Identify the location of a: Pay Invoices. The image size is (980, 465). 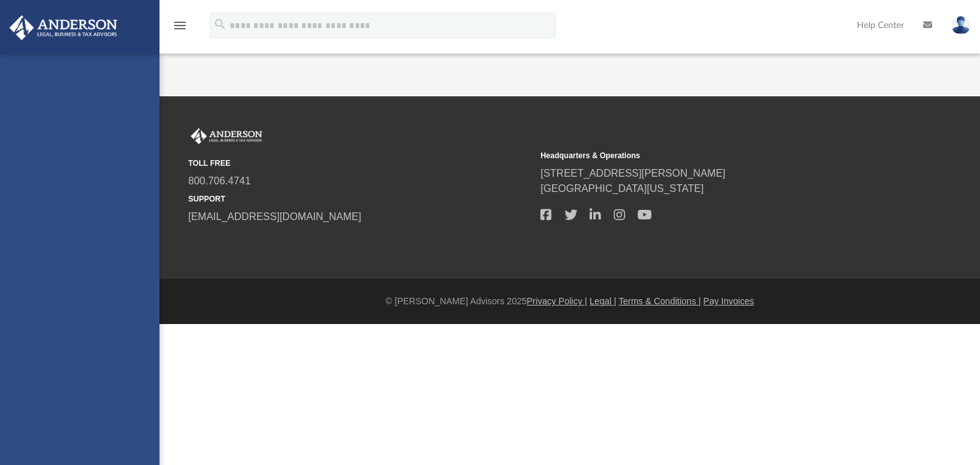
(728, 301).